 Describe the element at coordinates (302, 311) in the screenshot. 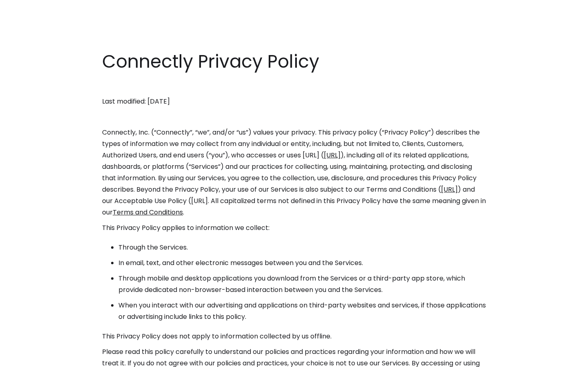

I see `li: When you interact with our advertising and applications on third-party websites and services, if ...` at that location.